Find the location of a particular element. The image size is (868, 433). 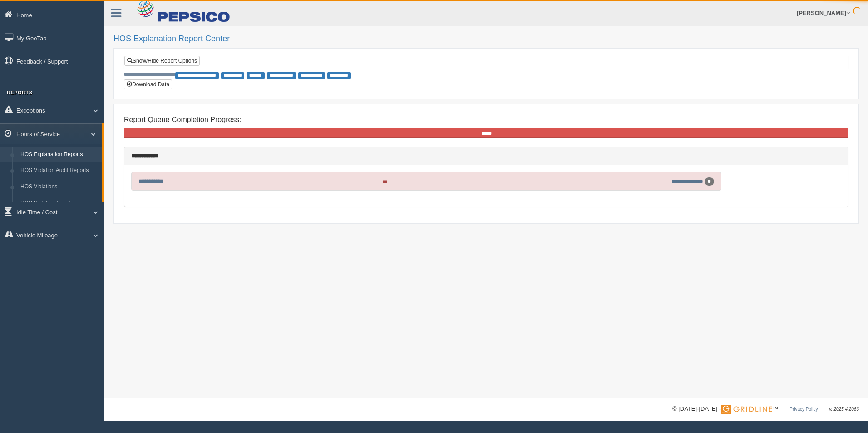

a: Show/Hide Report Options is located at coordinates (162, 61).